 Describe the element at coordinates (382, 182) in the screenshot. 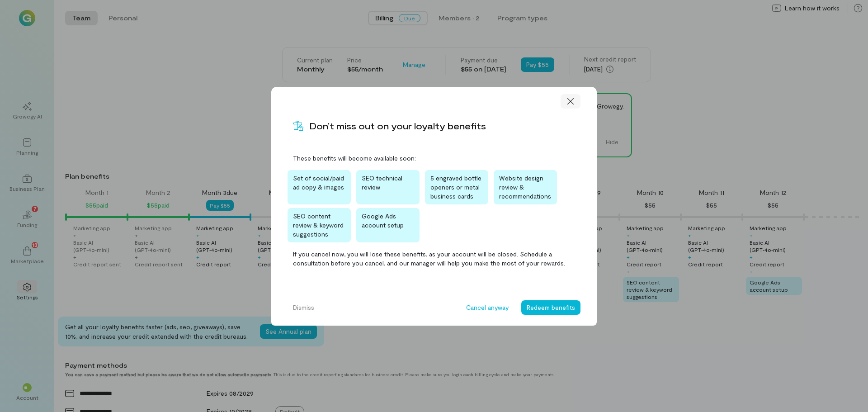

I see `span: SEO technical review` at that location.